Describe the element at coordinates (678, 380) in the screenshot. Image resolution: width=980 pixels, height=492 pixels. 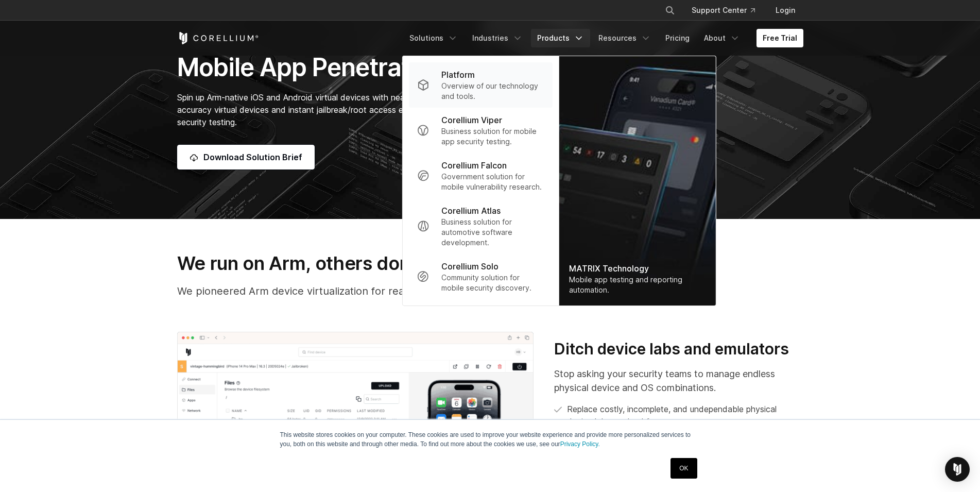
I see `p: Stop asking your security teams to manage endless physical device and OS combinations.` at that location.